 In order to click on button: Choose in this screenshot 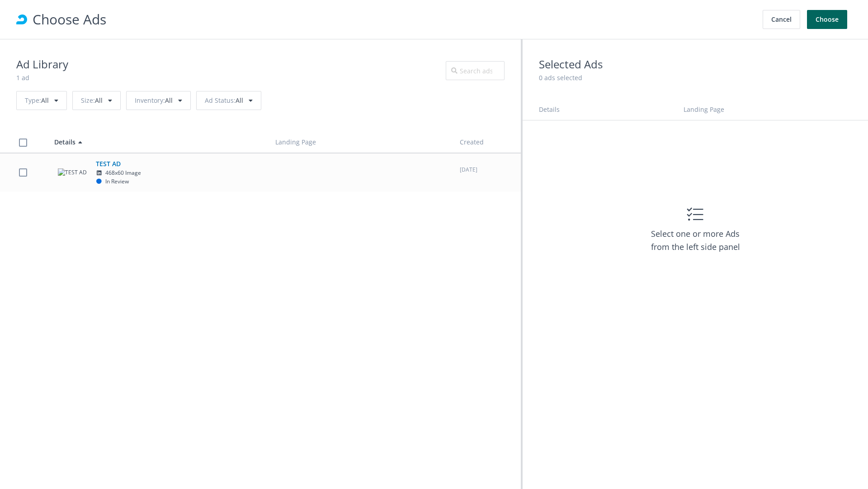, I will do `click(827, 20)`.